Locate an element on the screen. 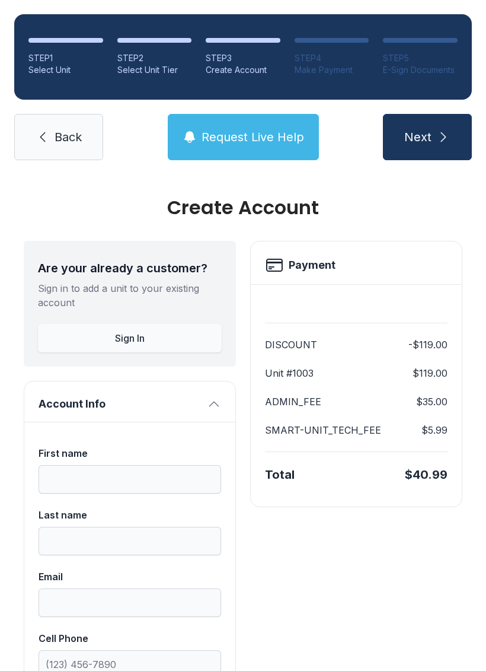 This screenshot has height=671, width=486. dd: $35.00 is located at coordinates (432, 402).